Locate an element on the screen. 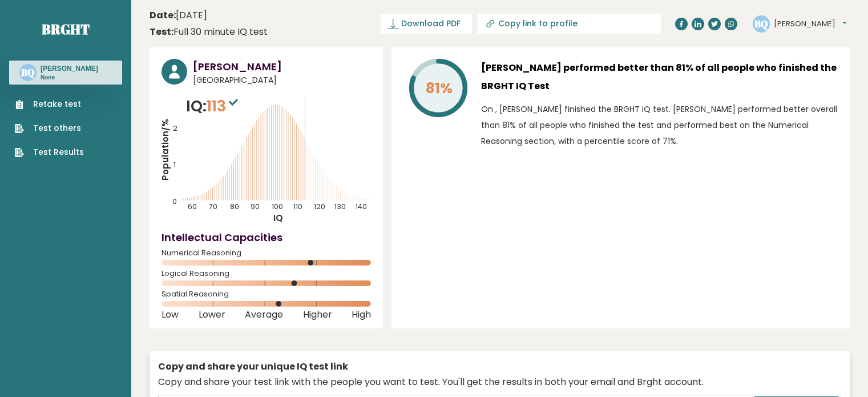  span: Numerical Reasoning is located at coordinates (266, 253).